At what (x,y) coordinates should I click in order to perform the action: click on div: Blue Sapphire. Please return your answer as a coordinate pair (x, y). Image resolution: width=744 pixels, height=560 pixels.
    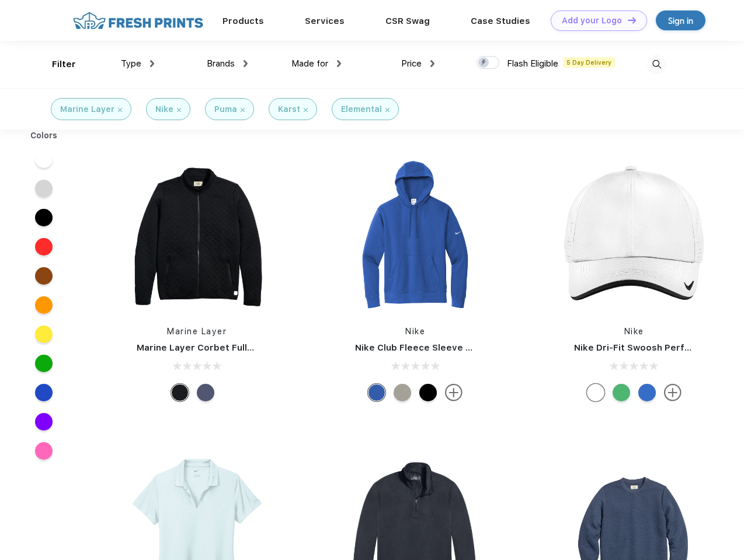
    Looking at the image, I should click on (647, 393).